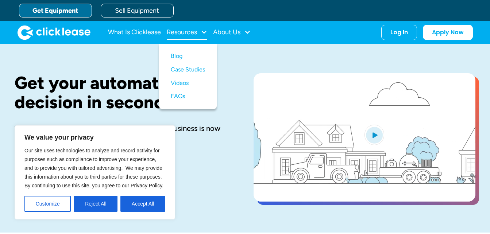 Image resolution: width=490 pixels, height=234 pixels. What do you see at coordinates (188, 83) in the screenshot?
I see `a: Videos` at bounding box center [188, 83].